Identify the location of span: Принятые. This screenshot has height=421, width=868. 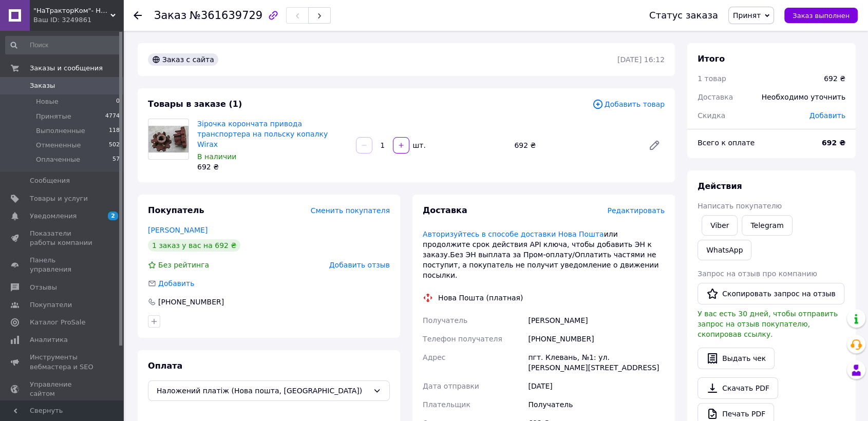
(53, 117).